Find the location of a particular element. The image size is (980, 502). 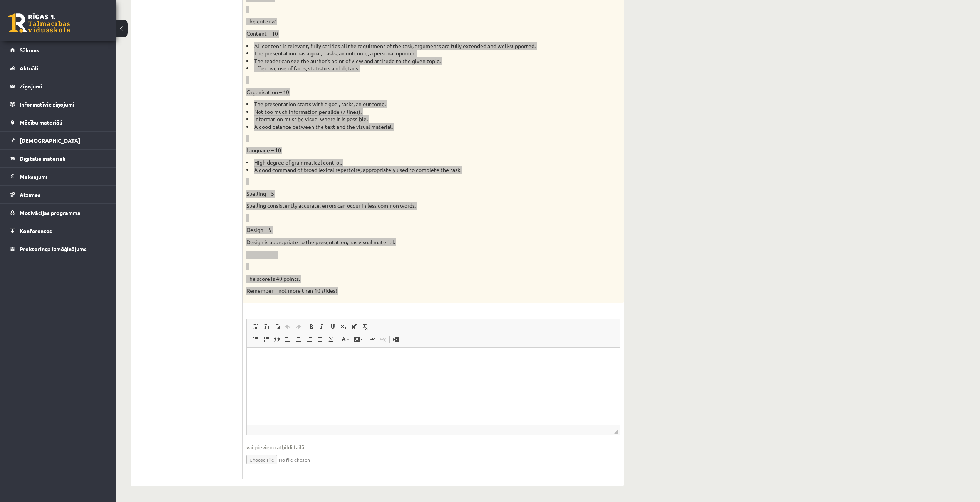

span: Digitālie materiāli is located at coordinates (42, 159).